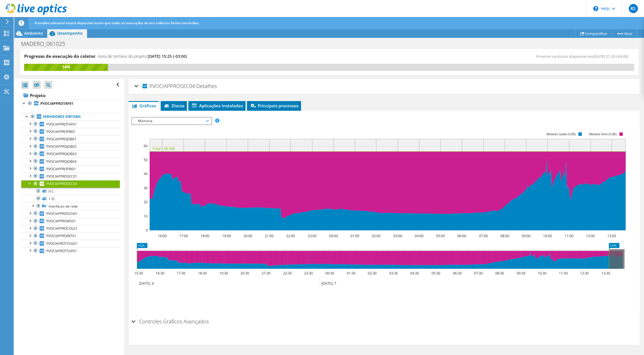 The image size is (644, 355). Describe the element at coordinates (505, 236) in the screenshot. I see `text: 08:00` at that location.